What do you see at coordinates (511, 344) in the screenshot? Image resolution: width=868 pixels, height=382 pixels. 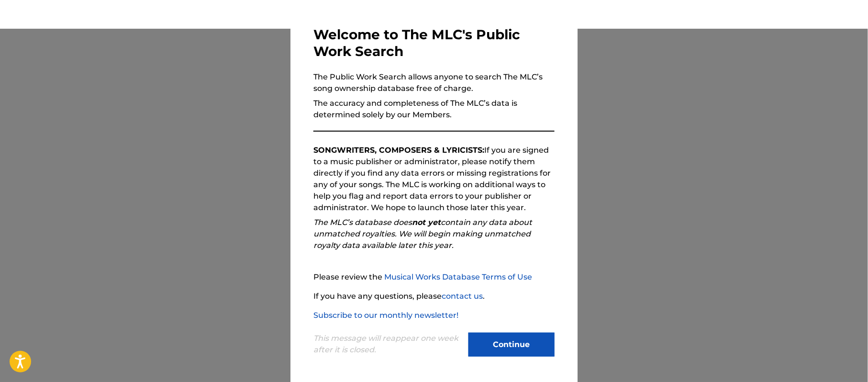 I see `button: Continue` at bounding box center [511, 344].